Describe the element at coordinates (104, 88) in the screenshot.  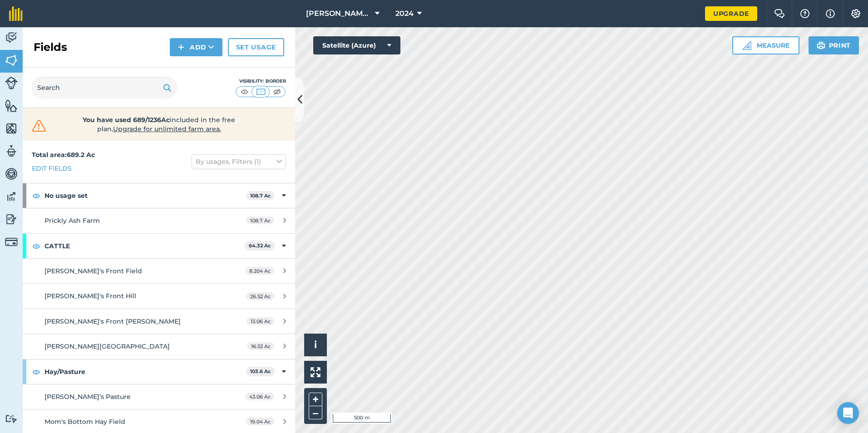
I see `input: Search` at that location.